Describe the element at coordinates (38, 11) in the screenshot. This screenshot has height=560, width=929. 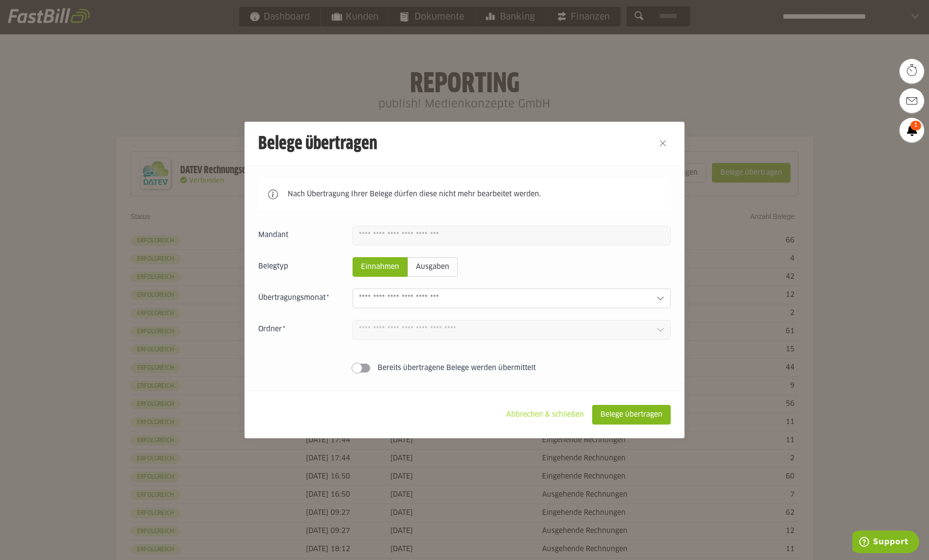
I see `span: Support` at that location.